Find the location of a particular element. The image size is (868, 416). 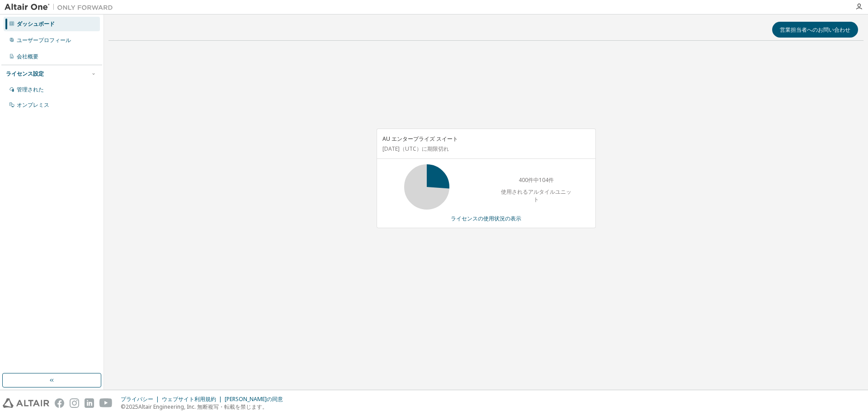

img: アルタイルワン is located at coordinates (61, 7).